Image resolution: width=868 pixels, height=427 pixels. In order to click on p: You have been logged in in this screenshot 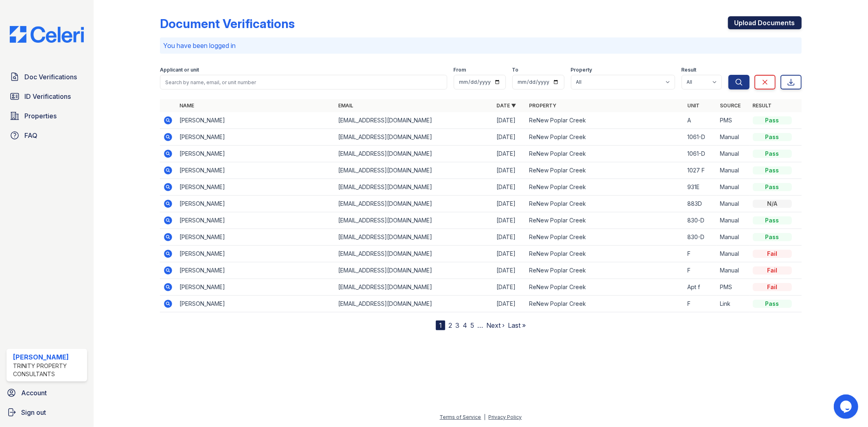, I will do `click(481, 46)`.